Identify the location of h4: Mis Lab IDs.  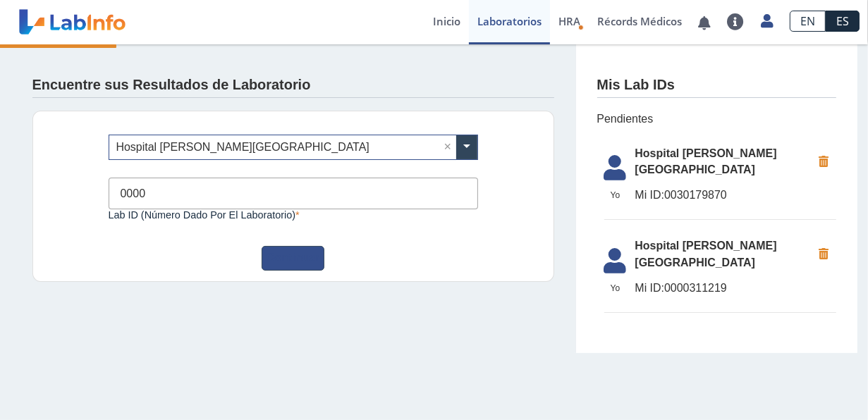
(637, 86).